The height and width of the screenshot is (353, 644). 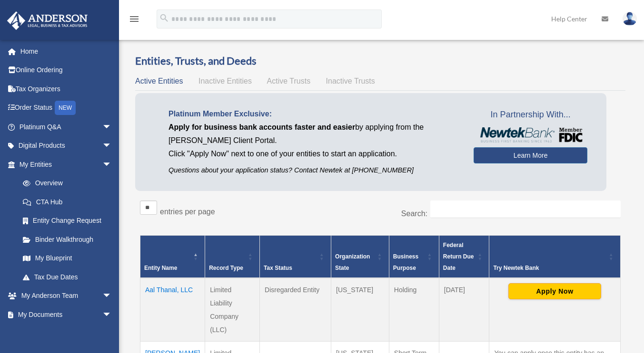 I want to click on a: Online Ordering, so click(x=66, y=70).